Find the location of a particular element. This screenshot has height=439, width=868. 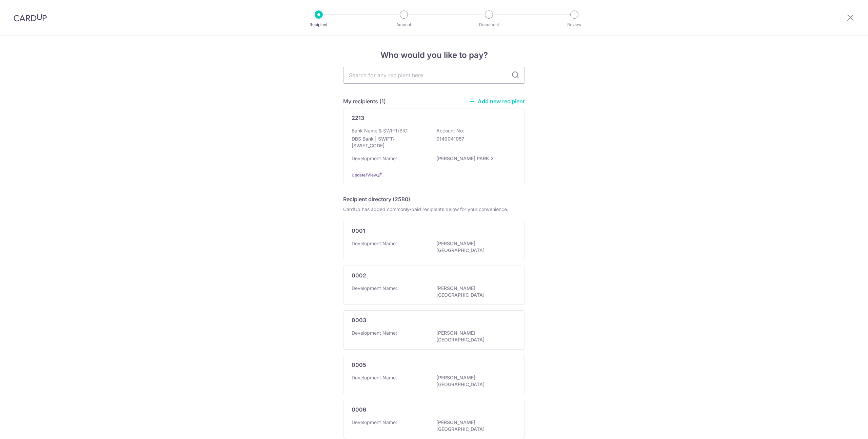

div: CardUp has added commonly-paid recipients below for your convenience. is located at coordinates (434, 209).